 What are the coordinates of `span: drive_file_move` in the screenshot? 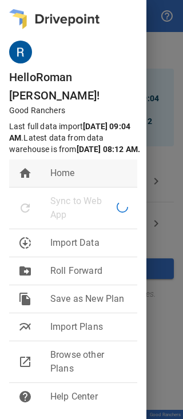 It's located at (25, 271).